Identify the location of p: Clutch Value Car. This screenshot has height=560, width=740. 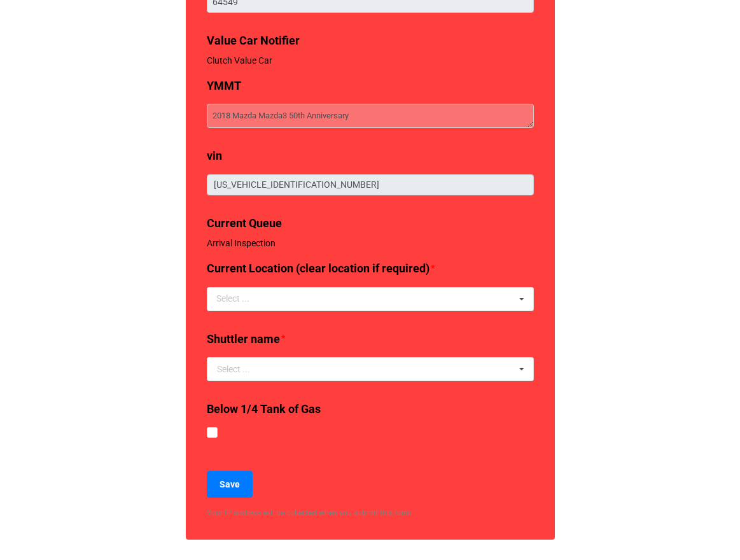
(371, 61).